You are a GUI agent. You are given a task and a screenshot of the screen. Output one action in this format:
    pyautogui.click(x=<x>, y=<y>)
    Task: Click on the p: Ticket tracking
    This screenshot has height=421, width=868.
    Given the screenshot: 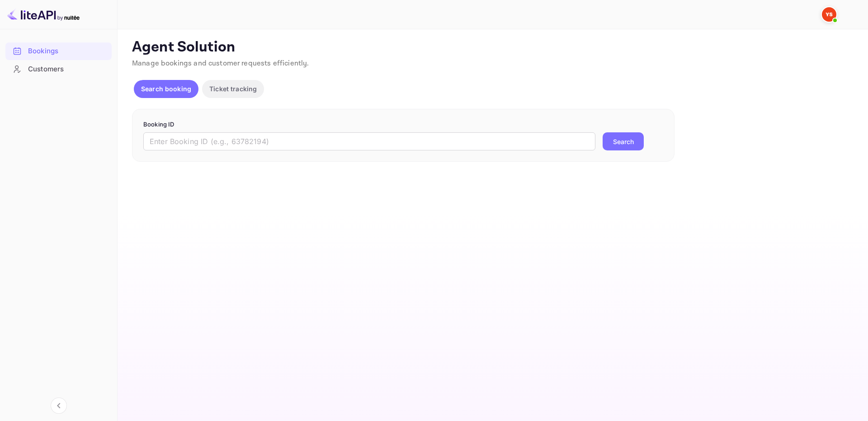 What is the action you would take?
    pyautogui.click(x=233, y=88)
    